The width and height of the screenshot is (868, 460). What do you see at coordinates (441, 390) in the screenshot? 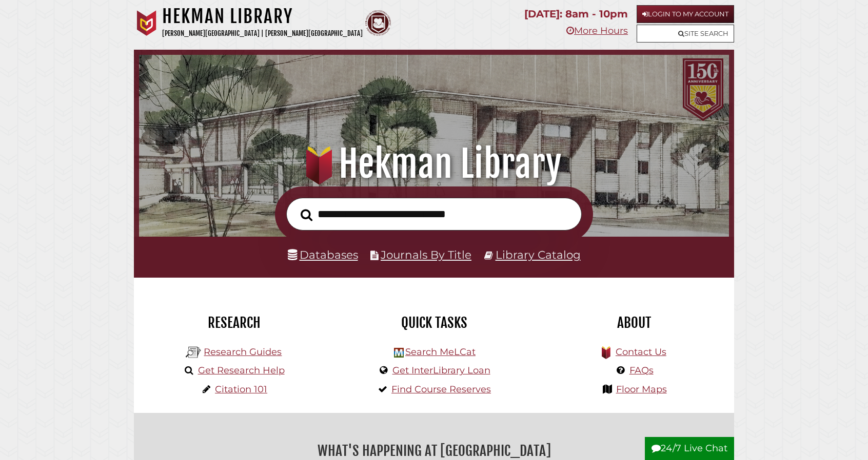
I see `a: Find Course Reserves` at bounding box center [441, 390].